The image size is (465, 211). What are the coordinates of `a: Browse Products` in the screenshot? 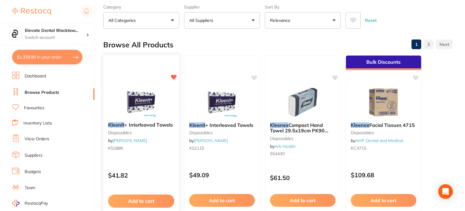 It's located at (42, 93).